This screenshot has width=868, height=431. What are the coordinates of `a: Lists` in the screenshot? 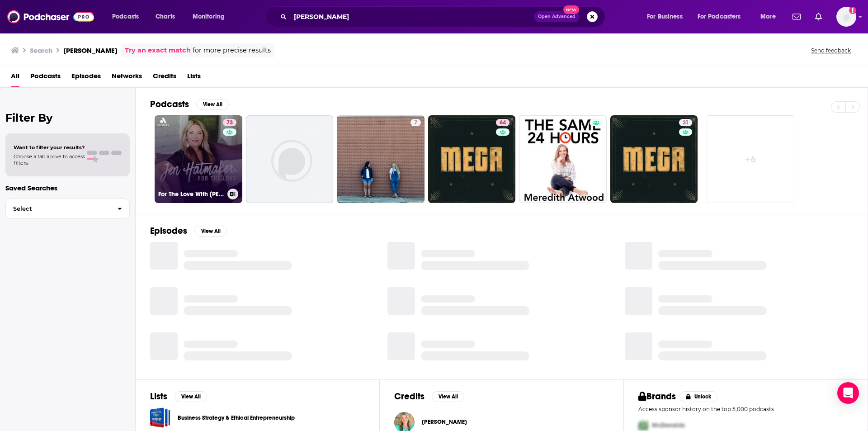 It's located at (194, 78).